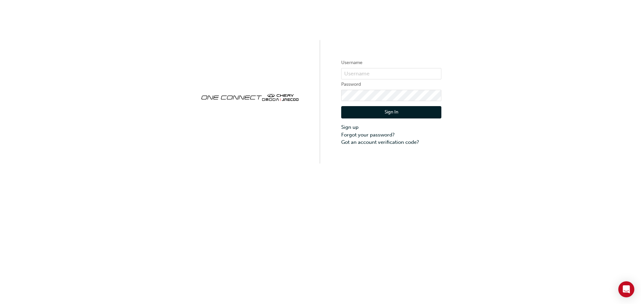  I want to click on a: Got an account verification code?, so click(391, 142).